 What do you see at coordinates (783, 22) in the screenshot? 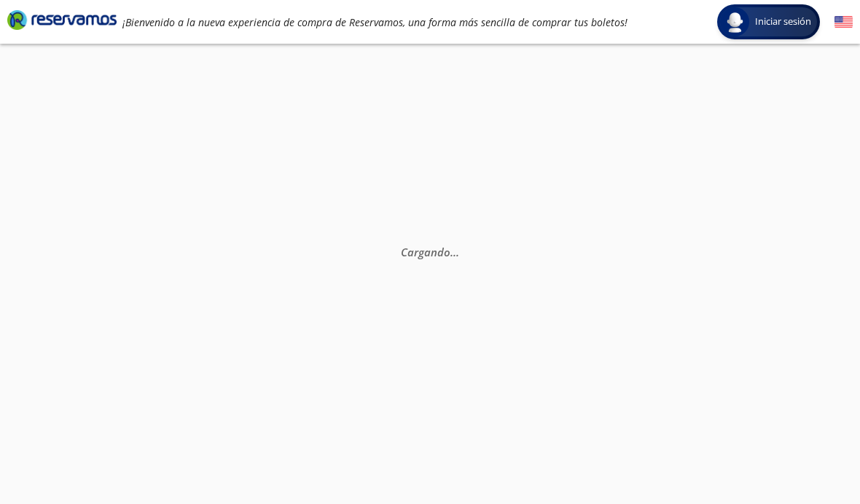
I see `span: Iniciar sesión` at bounding box center [783, 22].